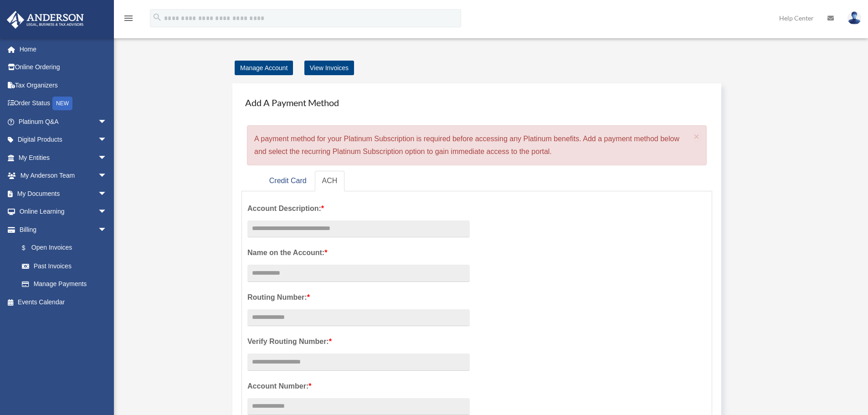 This screenshot has height=415, width=868. What do you see at coordinates (63, 194) in the screenshot?
I see `a: My Documentsarrow_drop_down` at bounding box center [63, 194].